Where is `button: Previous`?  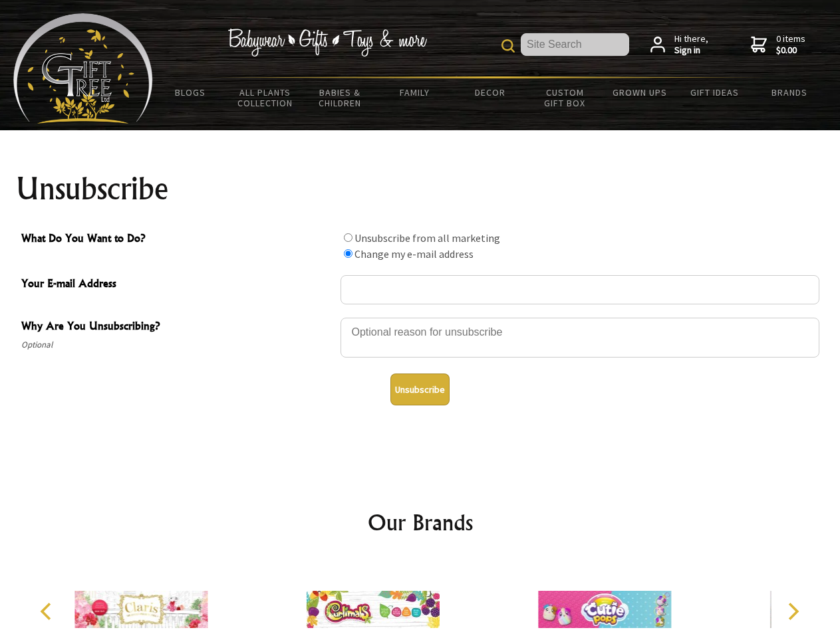 button: Previous is located at coordinates (48, 612).